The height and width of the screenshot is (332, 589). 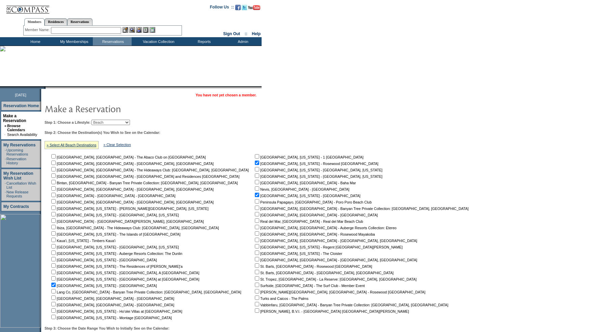 I want to click on td: My Memberships, so click(x=73, y=41).